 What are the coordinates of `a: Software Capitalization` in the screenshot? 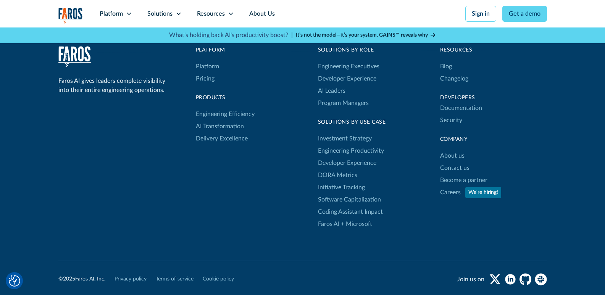 It's located at (349, 200).